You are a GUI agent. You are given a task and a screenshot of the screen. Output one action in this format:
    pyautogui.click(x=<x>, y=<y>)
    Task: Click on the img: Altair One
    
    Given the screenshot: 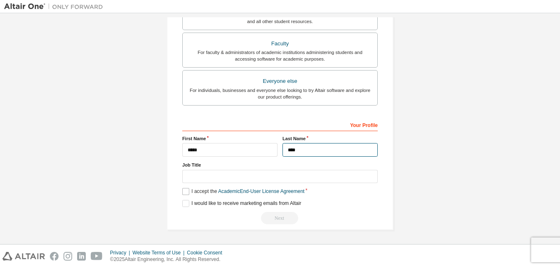 What is the action you would take?
    pyautogui.click(x=56, y=7)
    